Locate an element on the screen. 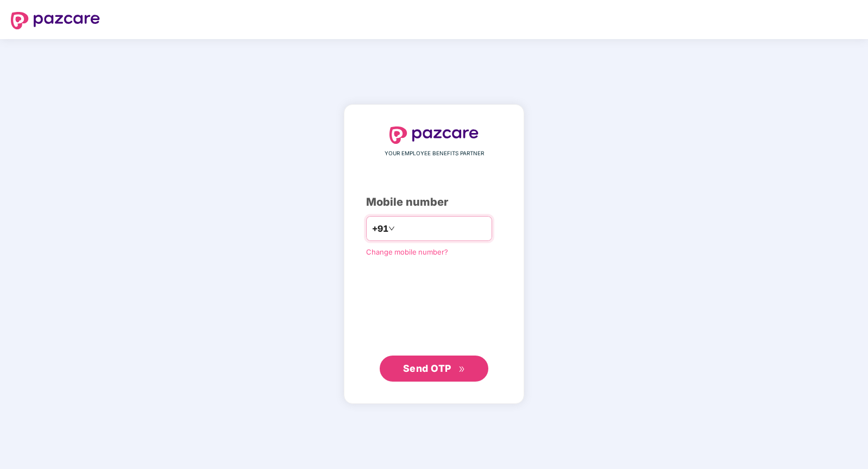  span: YOUR EMPLOYEE BENEFITS PARTNER is located at coordinates (434, 154).